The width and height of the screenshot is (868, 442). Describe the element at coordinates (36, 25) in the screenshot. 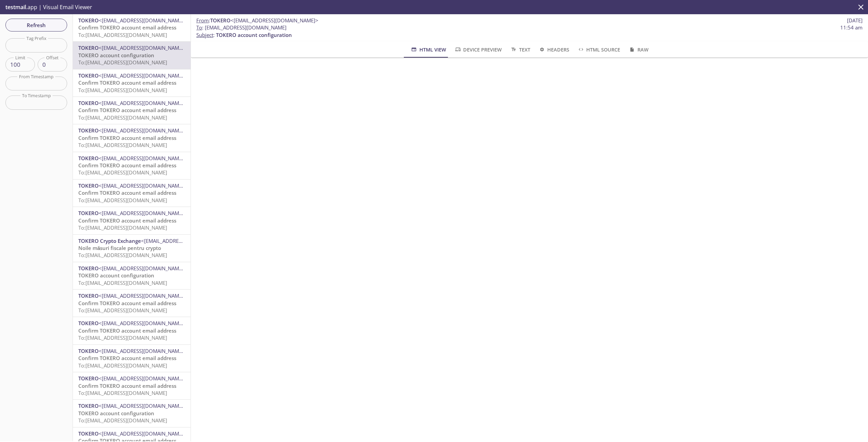

I see `button: Refresh` at that location.